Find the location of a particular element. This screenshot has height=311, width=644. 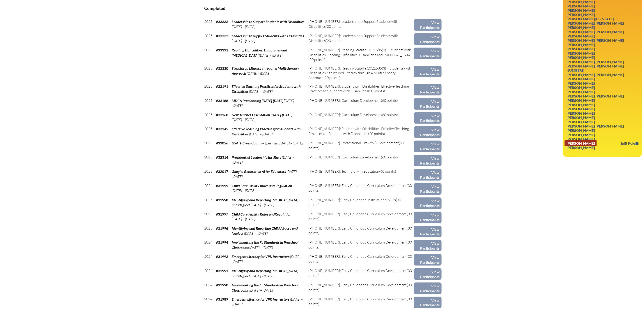

b: #31996 is located at coordinates (222, 228).